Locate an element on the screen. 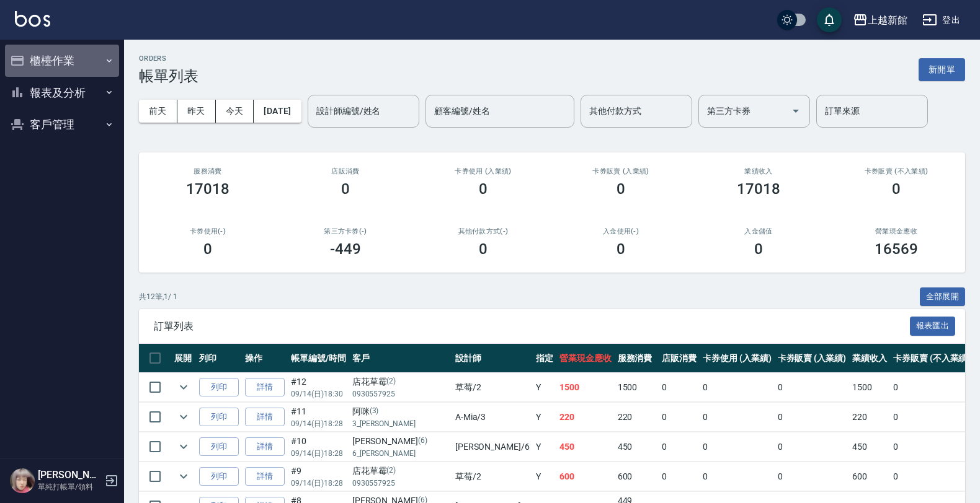  h2: 入金使用(-) is located at coordinates (621, 232).